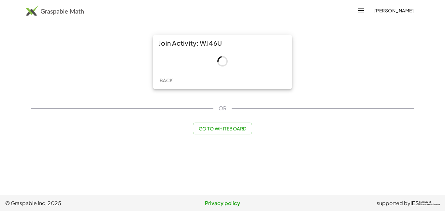  I want to click on div: Join Activity: WJ46U, so click(223, 43).